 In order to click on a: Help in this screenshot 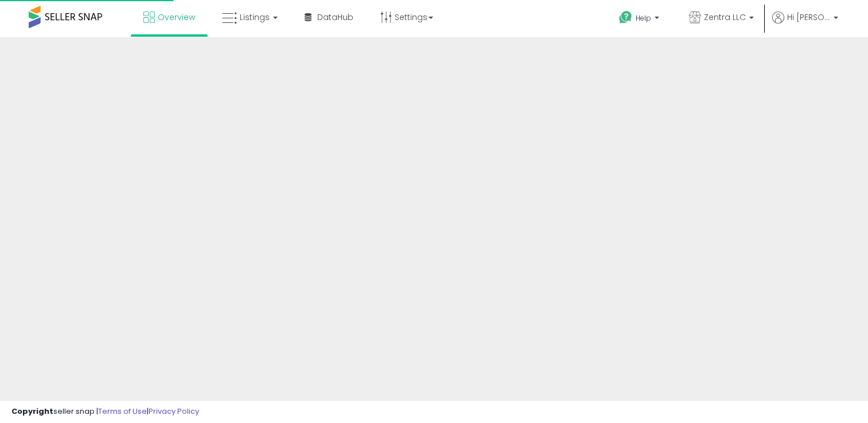, I will do `click(640, 19)`.